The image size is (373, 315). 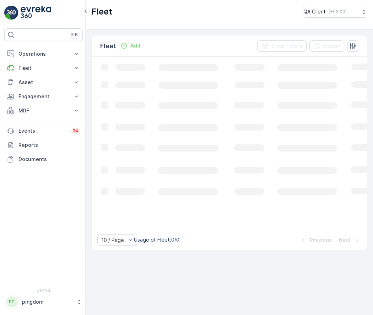 What do you see at coordinates (11, 13) in the screenshot?
I see `img: logo` at bounding box center [11, 13].